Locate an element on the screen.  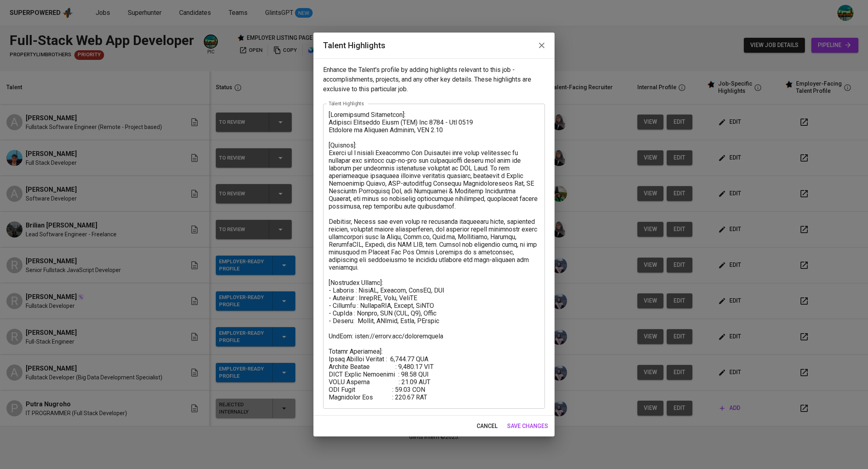
textarea: [Loremipsumd Sitametcon]: Adipisci Elitseddo Eiusm (TEM) Inc 8784 - Utl 0519 Etdolore ma Aliquaen... is located at coordinates (434, 256).